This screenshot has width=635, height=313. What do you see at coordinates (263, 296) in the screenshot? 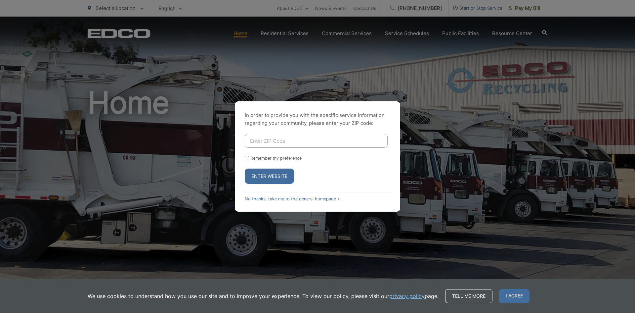
I see `p: We use cookies to understand how you use our site and to improve your experience. To view our pol...` at bounding box center [263, 296].